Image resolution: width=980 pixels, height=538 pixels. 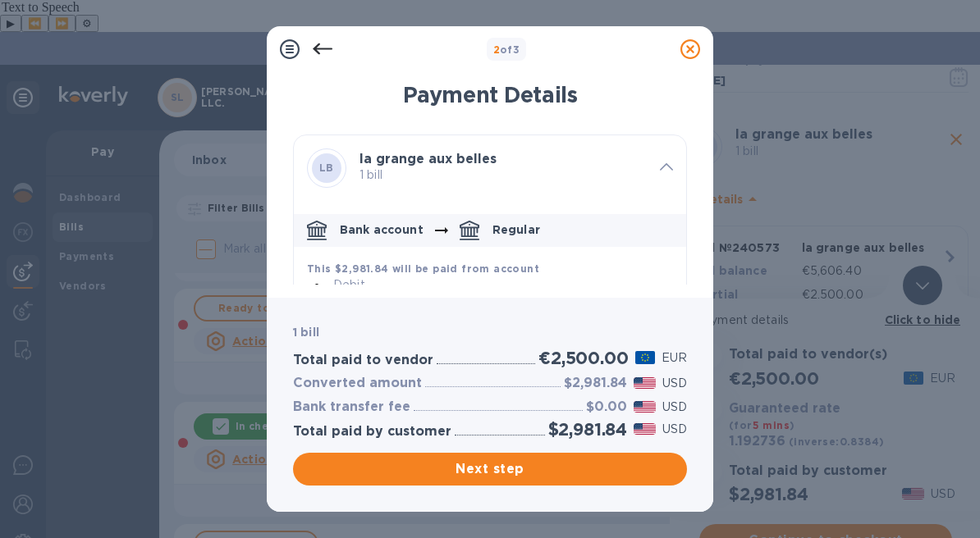 What do you see at coordinates (595, 383) in the screenshot?
I see `h3: $2,981.84` at bounding box center [595, 383].